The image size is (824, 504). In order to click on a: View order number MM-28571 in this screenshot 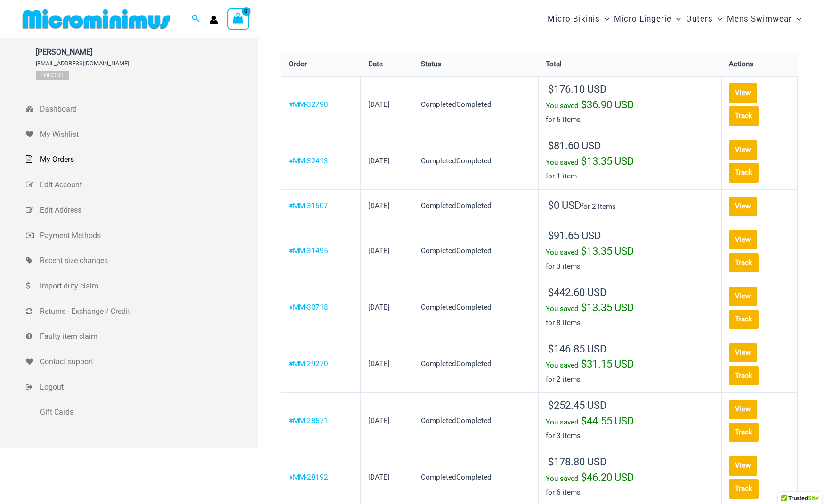, I will do `click(308, 421)`.